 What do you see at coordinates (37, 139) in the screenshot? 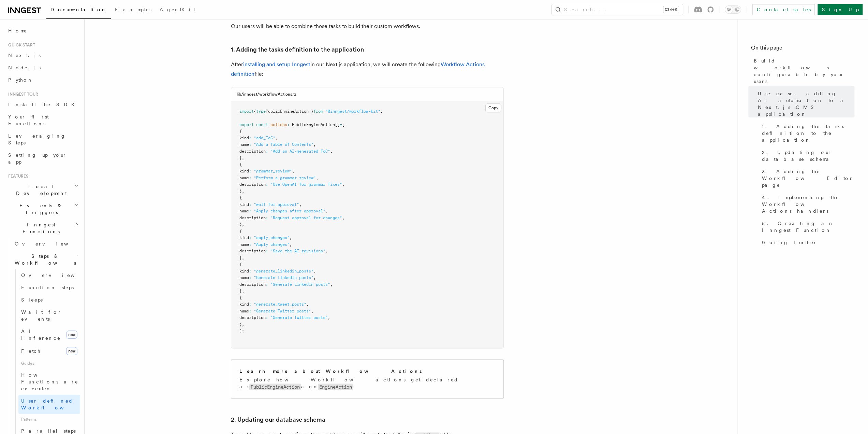
I see `span: Leveraging Steps` at bounding box center [37, 139].